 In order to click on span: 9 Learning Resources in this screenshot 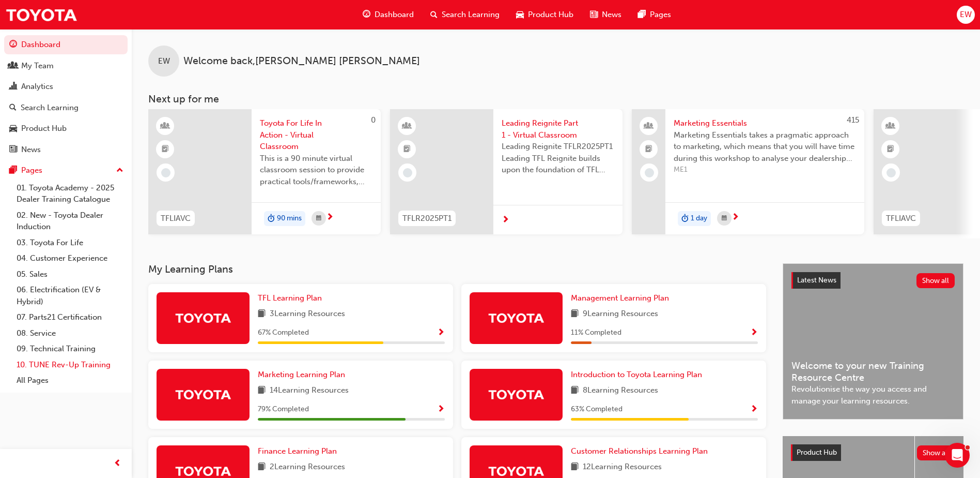, I will do `click(621, 314)`.